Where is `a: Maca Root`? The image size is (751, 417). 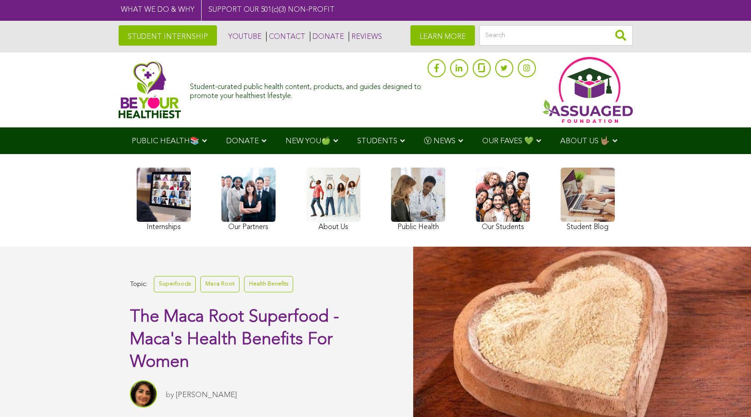 a: Maca Root is located at coordinates (220, 283).